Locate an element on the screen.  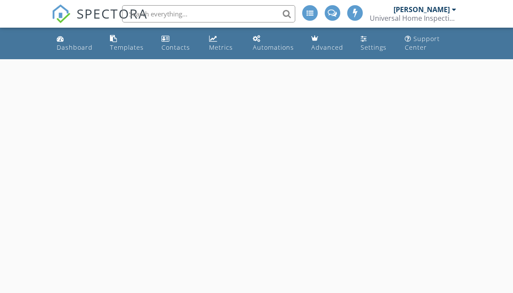
a: Dashboard is located at coordinates (77, 43).